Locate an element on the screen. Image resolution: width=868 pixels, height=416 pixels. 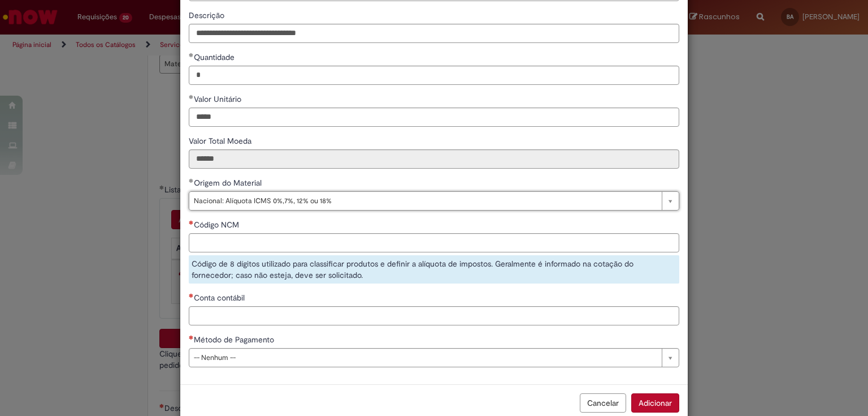
span: Código NCM is located at coordinates (218, 225).